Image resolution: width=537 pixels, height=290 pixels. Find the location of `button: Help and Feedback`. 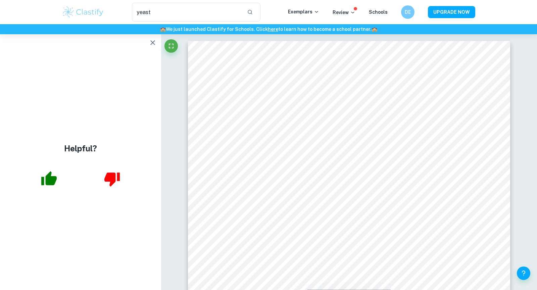

button: Help and Feedback is located at coordinates (524, 273).